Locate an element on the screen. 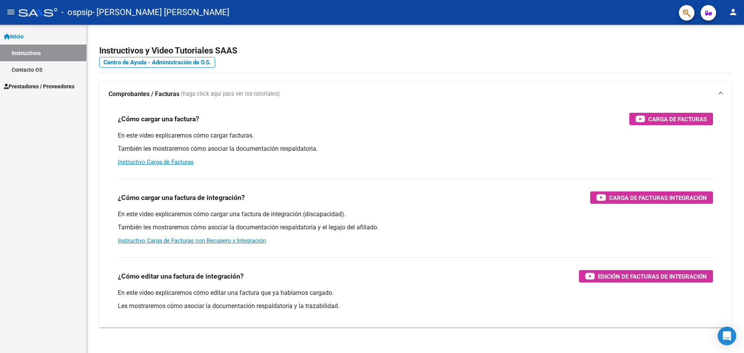  mat-expansion-panel-header: Comprobantes / Facturas (haga click aquí para ver los tutoriales) is located at coordinates (415, 94).